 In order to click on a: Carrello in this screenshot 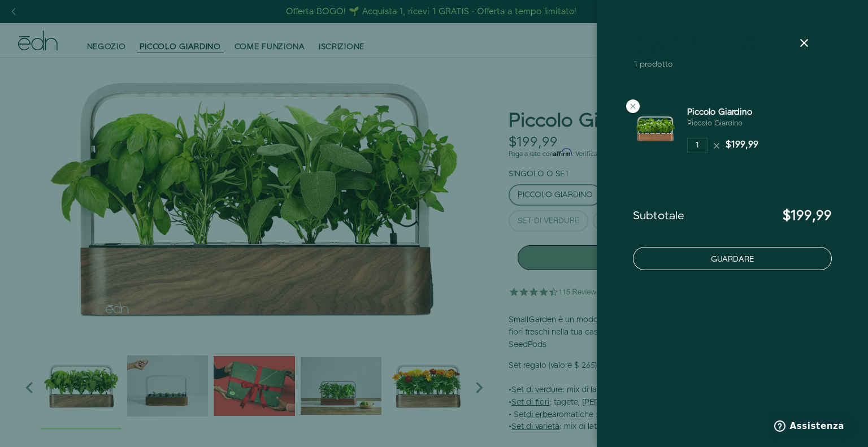, I will do `click(697, 46)`.